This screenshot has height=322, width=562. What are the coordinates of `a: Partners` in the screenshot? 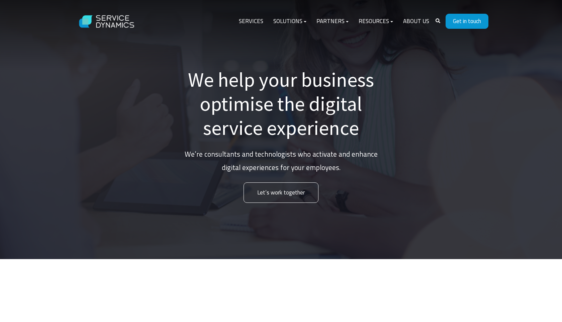 It's located at (333, 21).